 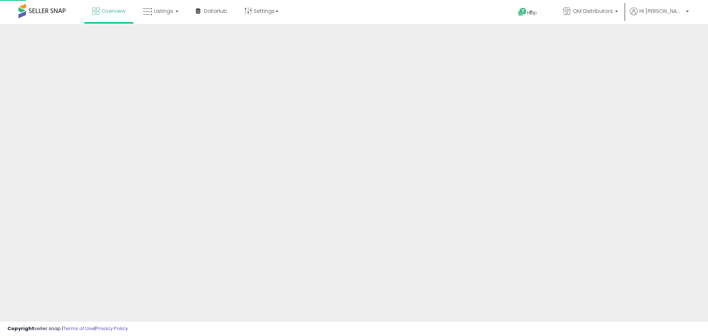 What do you see at coordinates (215, 11) in the screenshot?
I see `span: DataHub` at bounding box center [215, 11].